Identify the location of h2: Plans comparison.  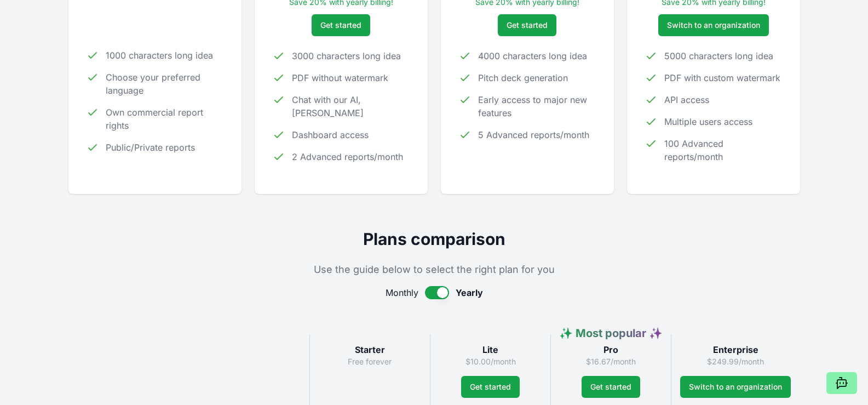
(434, 239).